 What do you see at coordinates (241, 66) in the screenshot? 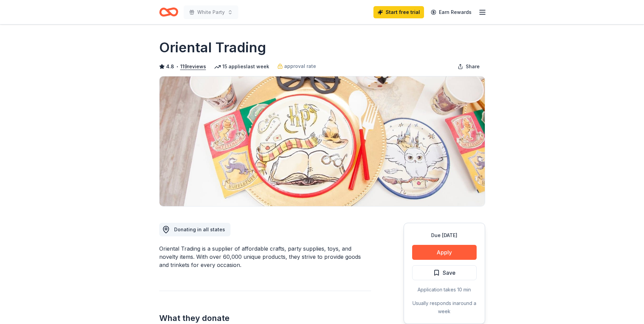
I see `div: 15 applies last week` at bounding box center [241, 66].